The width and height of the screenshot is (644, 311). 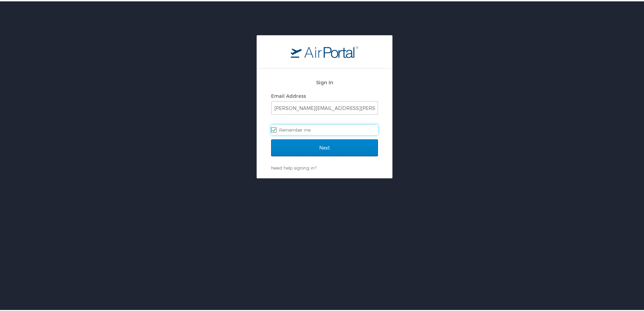 What do you see at coordinates (288, 94) in the screenshot?
I see `label: Email Address` at bounding box center [288, 94].